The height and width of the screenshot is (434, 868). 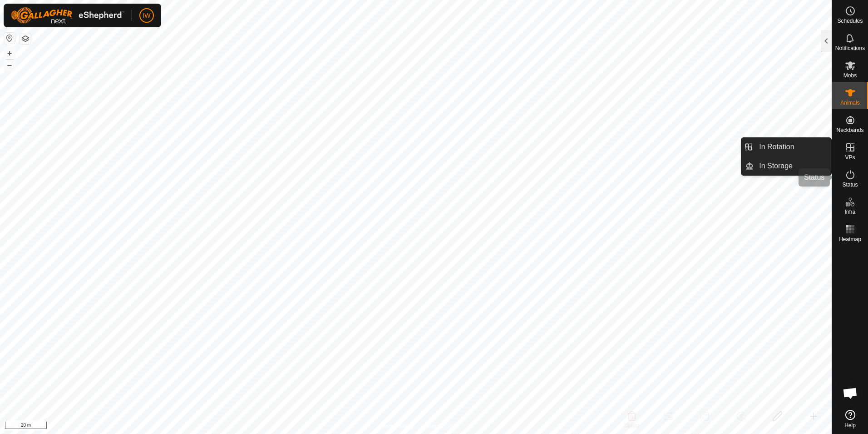 I want to click on span: Animals, so click(x=850, y=102).